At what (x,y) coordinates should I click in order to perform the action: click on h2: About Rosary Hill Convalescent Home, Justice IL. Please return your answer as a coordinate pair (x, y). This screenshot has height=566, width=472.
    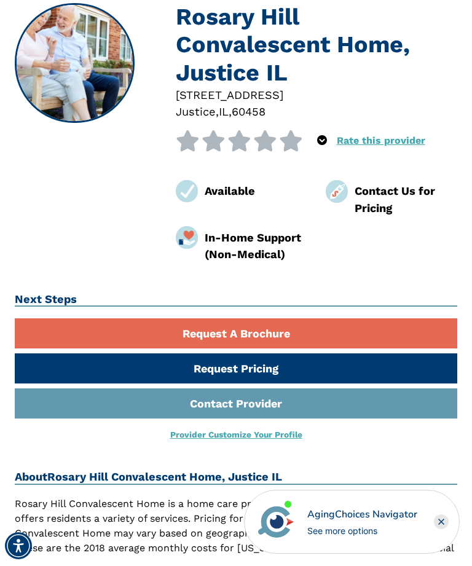
    Looking at the image, I should click on (236, 478).